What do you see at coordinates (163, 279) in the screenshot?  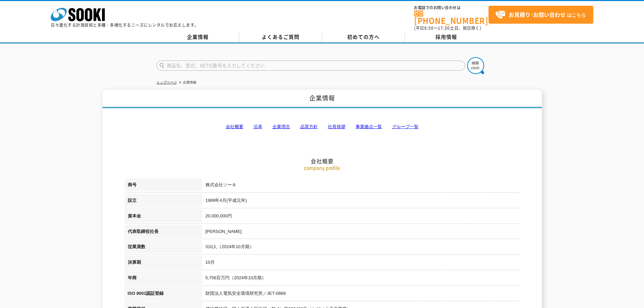 I see `th: 年商` at bounding box center [163, 279].